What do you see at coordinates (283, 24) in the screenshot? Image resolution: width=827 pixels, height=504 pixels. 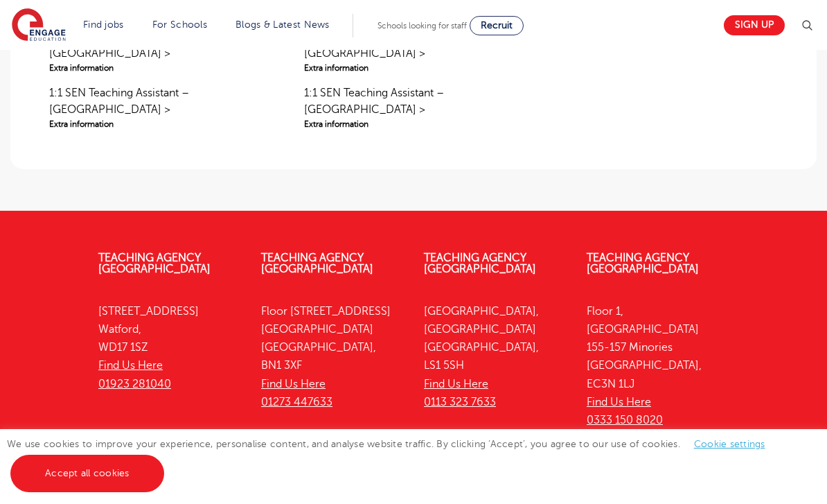 I see `a: Blogs & Latest News` at bounding box center [283, 24].